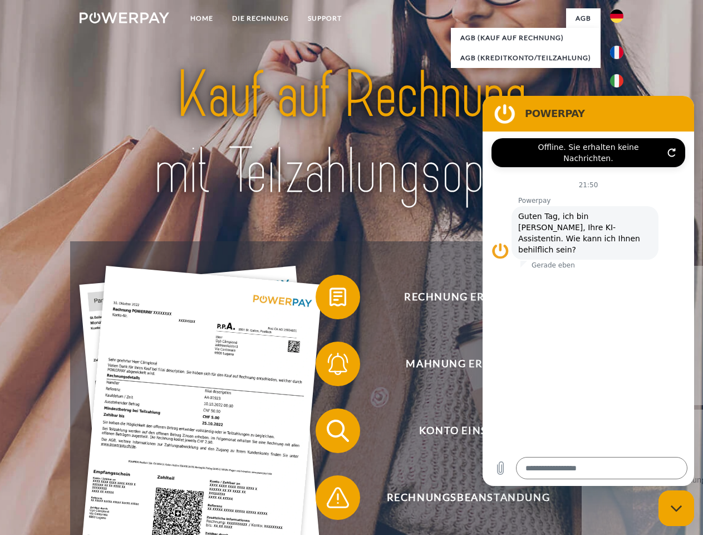 The height and width of the screenshot is (535, 703). I want to click on img: qb_search.svg, so click(338, 430).